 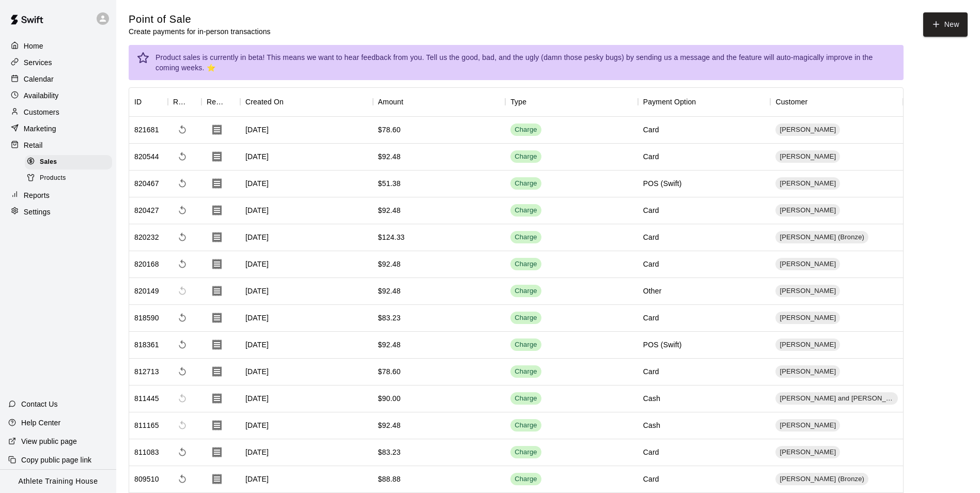 I want to click on a: Marketing, so click(x=58, y=128).